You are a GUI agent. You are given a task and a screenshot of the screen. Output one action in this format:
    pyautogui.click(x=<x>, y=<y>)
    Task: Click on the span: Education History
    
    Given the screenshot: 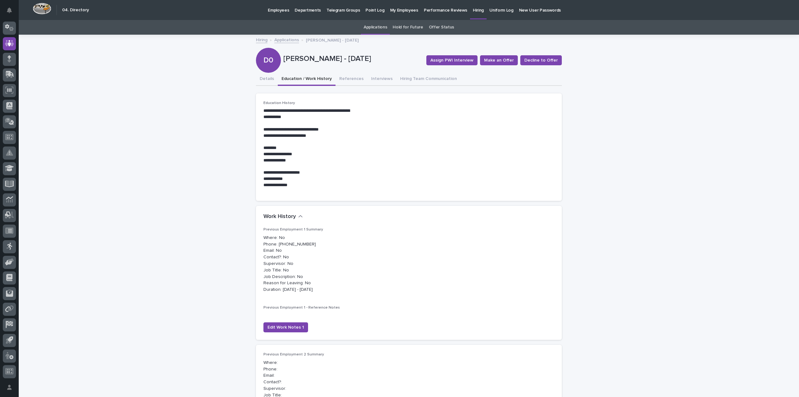 What is the action you would take?
    pyautogui.click(x=279, y=103)
    